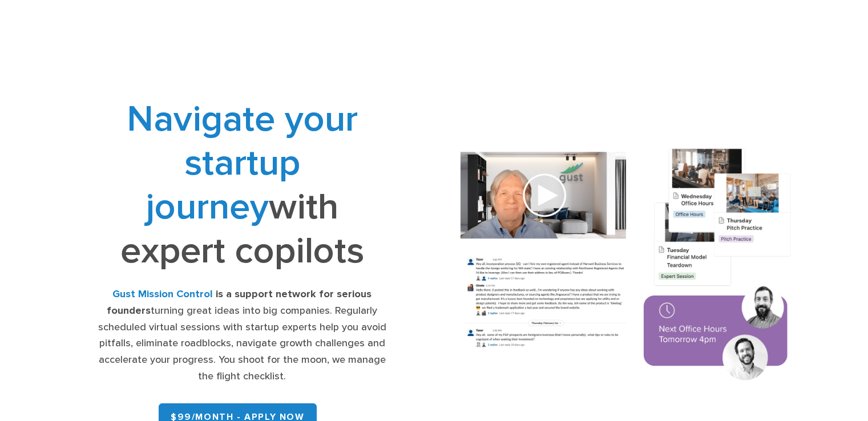  I want to click on img: Composition of calendar events, a video call presentation, and chat rooms, so click(626, 266).